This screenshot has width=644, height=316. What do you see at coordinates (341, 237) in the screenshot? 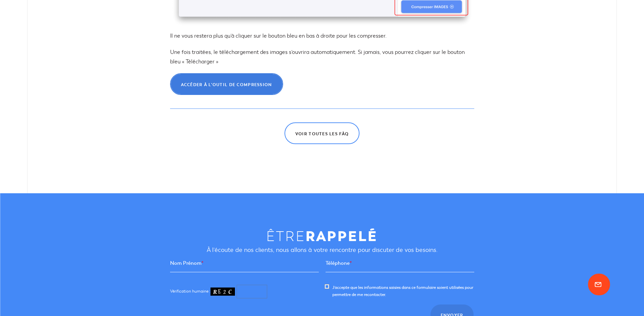
I see `strong: rappelé` at bounding box center [341, 237].